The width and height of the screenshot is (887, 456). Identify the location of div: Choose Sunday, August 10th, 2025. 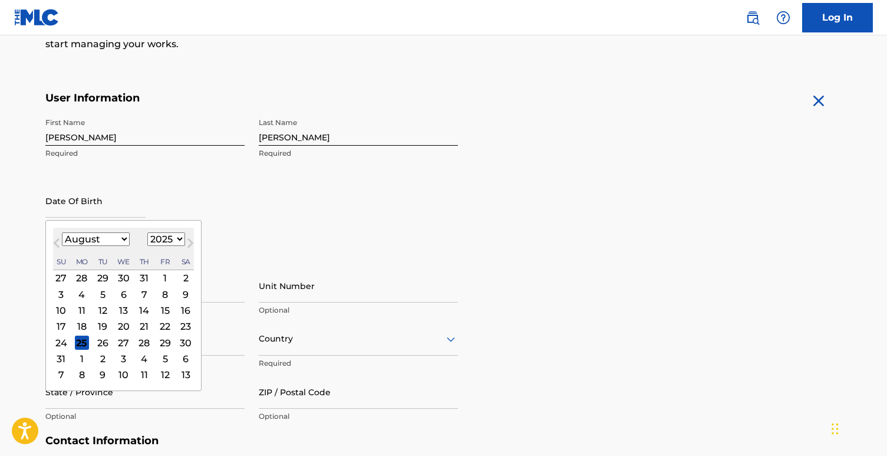
(61, 310).